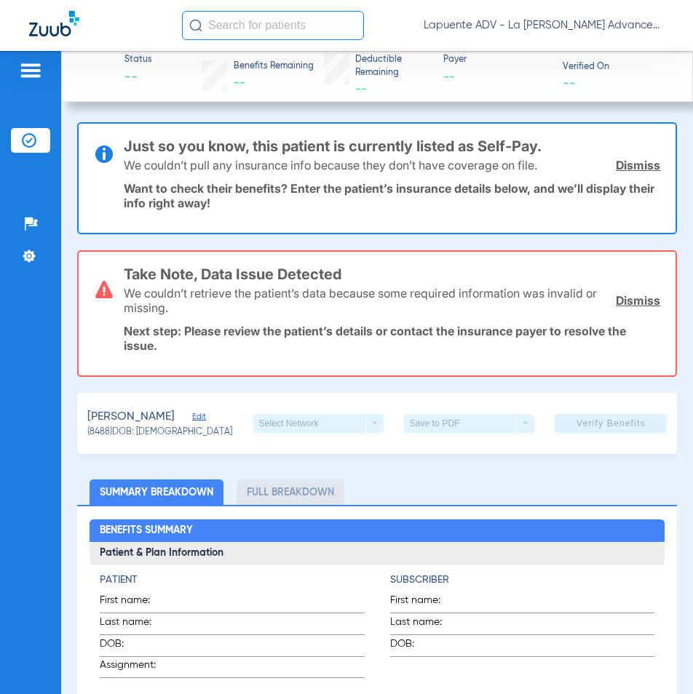  What do you see at coordinates (392, 196) in the screenshot?
I see `p: Want to check their benefits? Enter the patient’s insurance details below, and we’ll display thei...` at bounding box center [392, 196].